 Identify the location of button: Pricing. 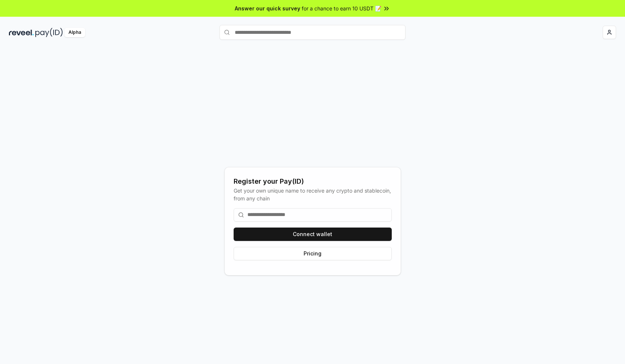
(312, 253).